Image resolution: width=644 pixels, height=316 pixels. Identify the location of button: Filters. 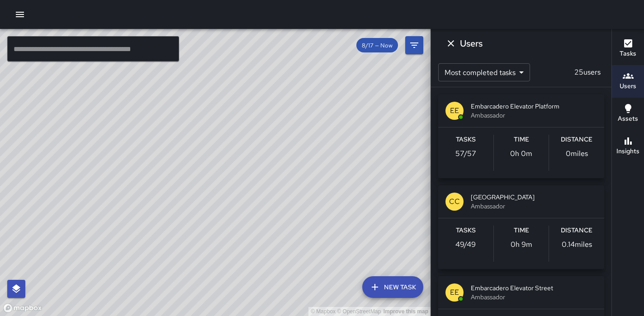
(414, 45).